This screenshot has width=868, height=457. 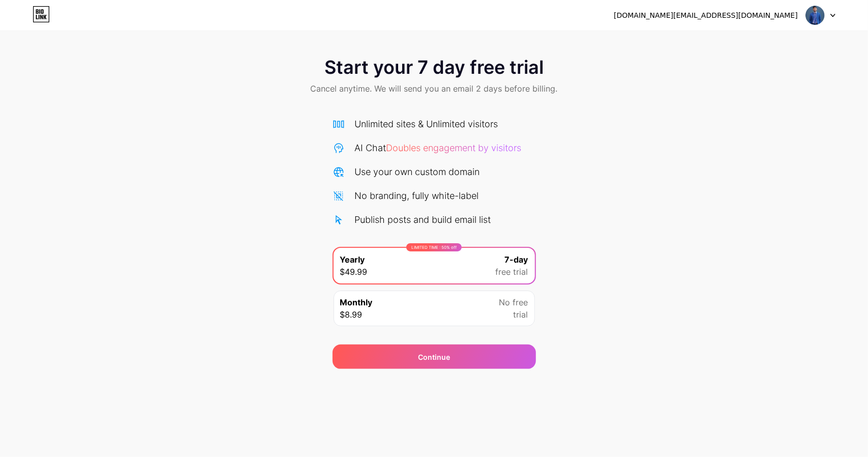 What do you see at coordinates (352, 260) in the screenshot?
I see `span: Yearly` at bounding box center [352, 260].